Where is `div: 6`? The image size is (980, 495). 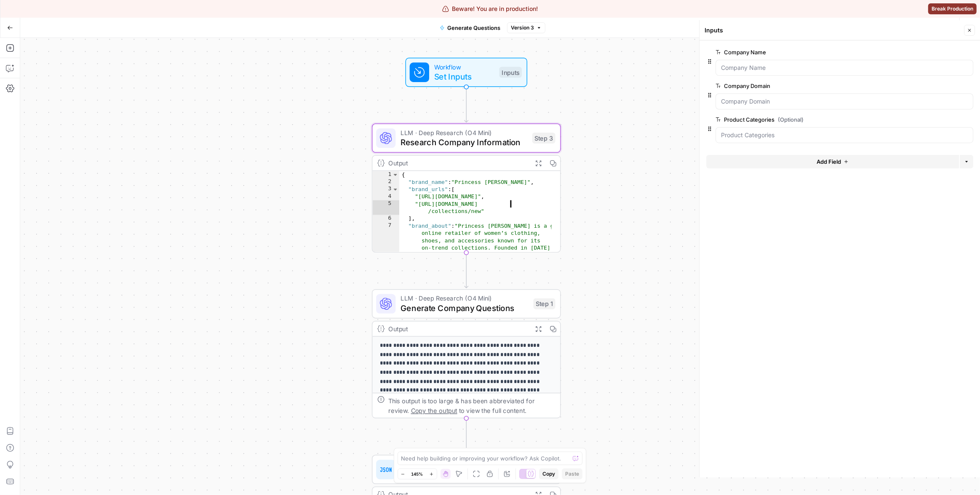 div: 6 is located at coordinates (386, 218).